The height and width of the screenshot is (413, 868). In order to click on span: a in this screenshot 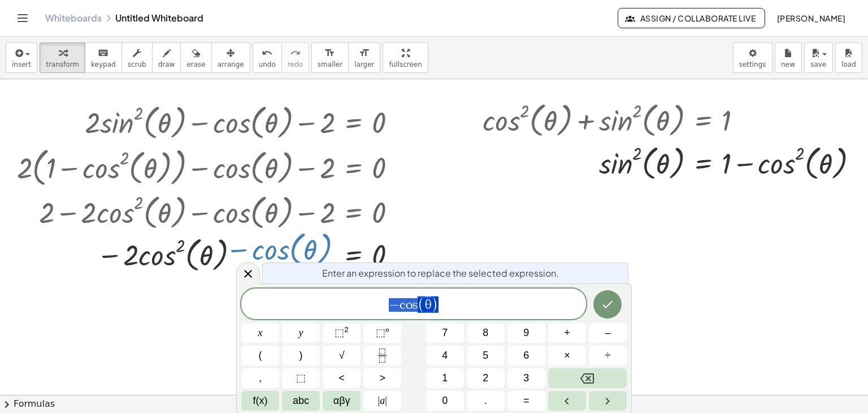, I will do `click(383, 400)`.